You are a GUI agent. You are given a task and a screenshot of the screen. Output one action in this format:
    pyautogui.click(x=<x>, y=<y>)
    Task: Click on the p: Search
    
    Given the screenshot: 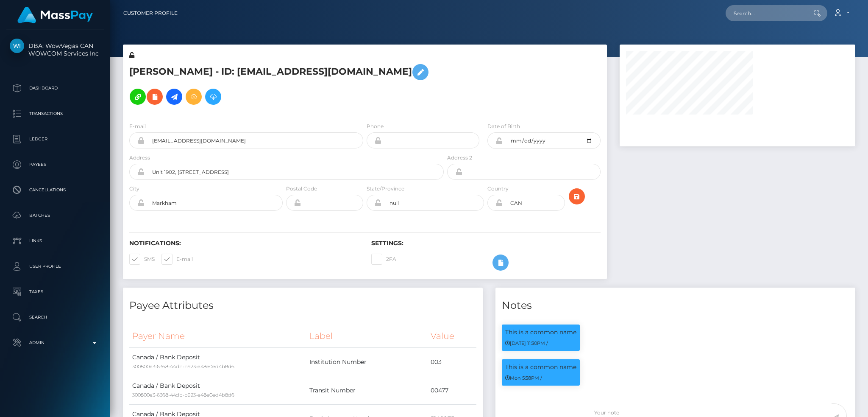 What is the action you would take?
    pyautogui.click(x=55, y=317)
    